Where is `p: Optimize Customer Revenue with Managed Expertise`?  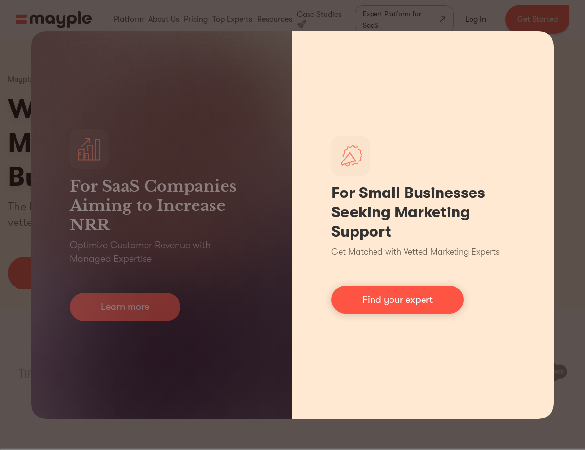 p: Optimize Customer Revenue with Managed Expertise is located at coordinates (162, 252).